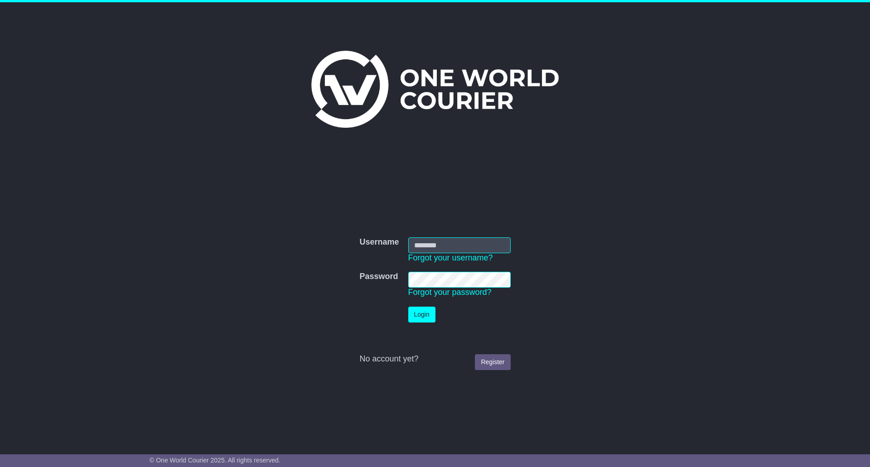 The image size is (870, 467). I want to click on img: One World, so click(435, 89).